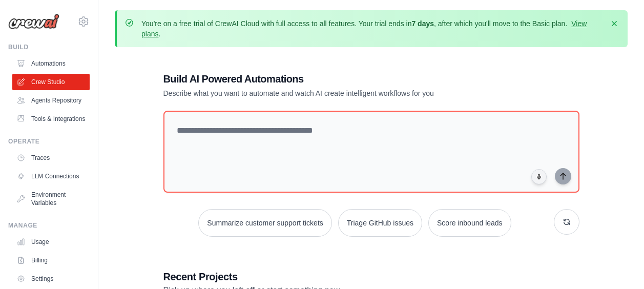 The image size is (644, 289). Describe the element at coordinates (51, 278) in the screenshot. I see `a: Settings` at that location.